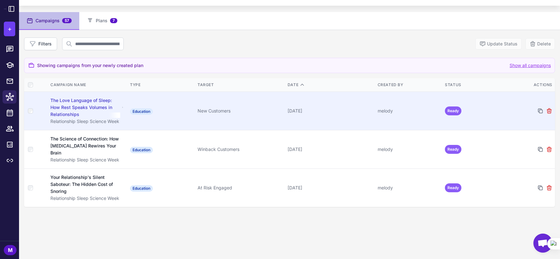  What do you see at coordinates (499, 44) in the screenshot?
I see `button: Update Status` at bounding box center [499, 44].